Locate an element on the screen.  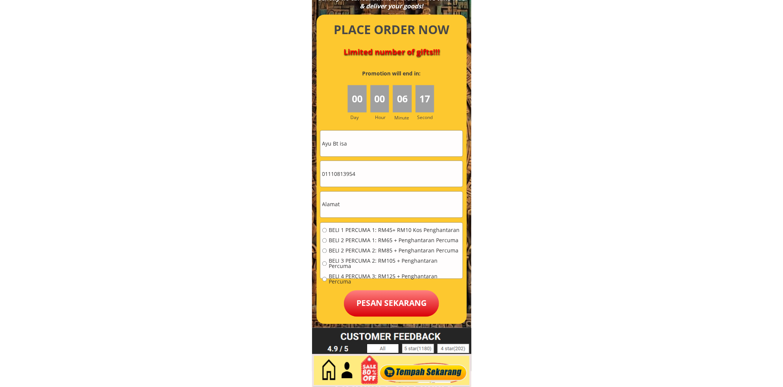
input: Nama is located at coordinates (391, 144).